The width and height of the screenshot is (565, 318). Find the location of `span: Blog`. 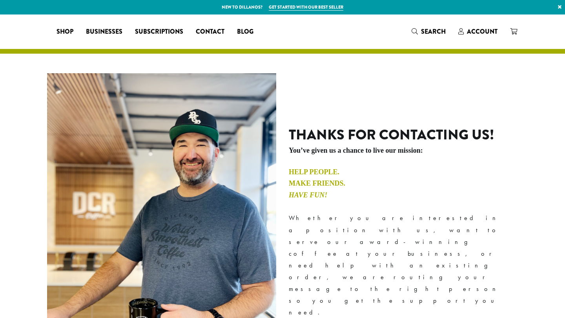

span: Blog is located at coordinates (245, 32).